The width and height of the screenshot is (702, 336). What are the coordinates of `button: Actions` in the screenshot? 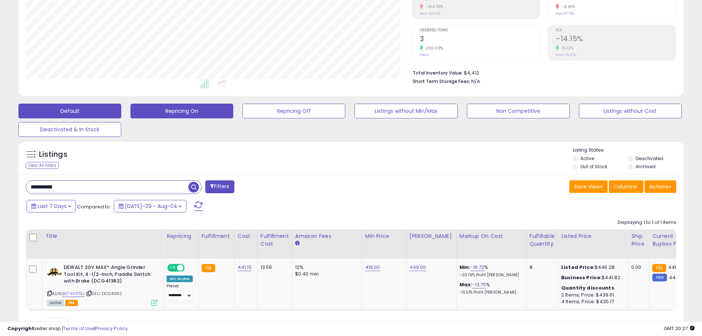 It's located at (661, 187).